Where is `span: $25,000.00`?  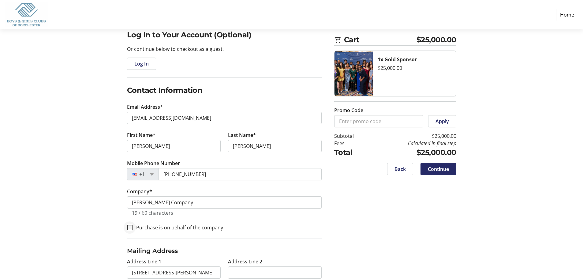
span: $25,000.00 is located at coordinates (437, 40).